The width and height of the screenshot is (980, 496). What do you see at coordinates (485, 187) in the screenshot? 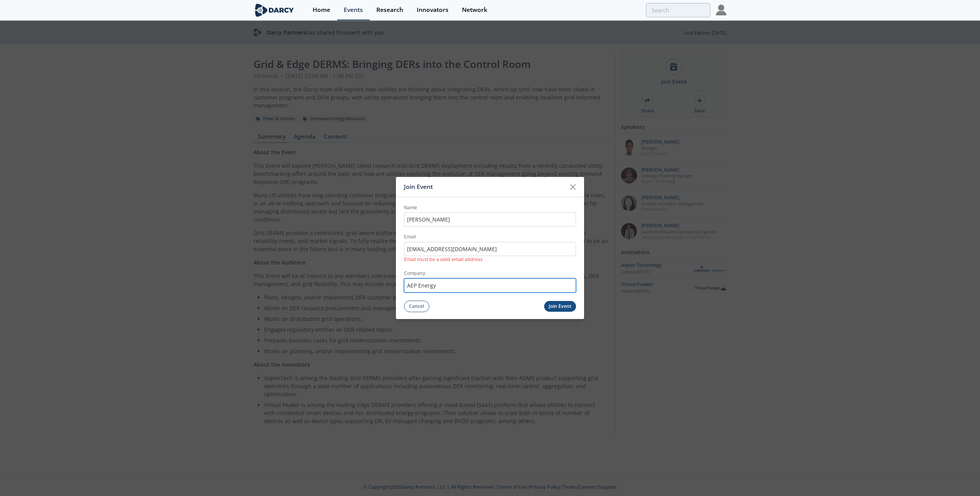
I see `div: Join Event` at bounding box center [485, 187].